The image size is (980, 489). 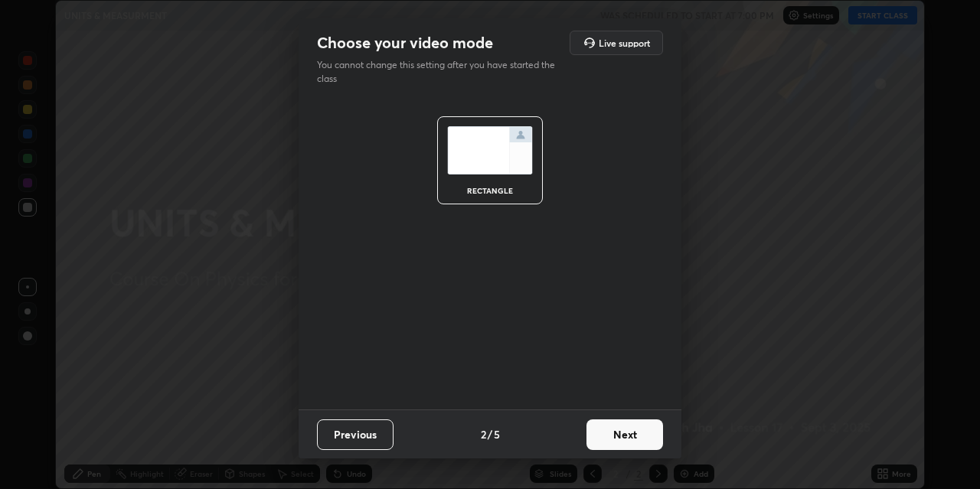 What do you see at coordinates (355, 435) in the screenshot?
I see `button: Previous` at bounding box center [355, 435].